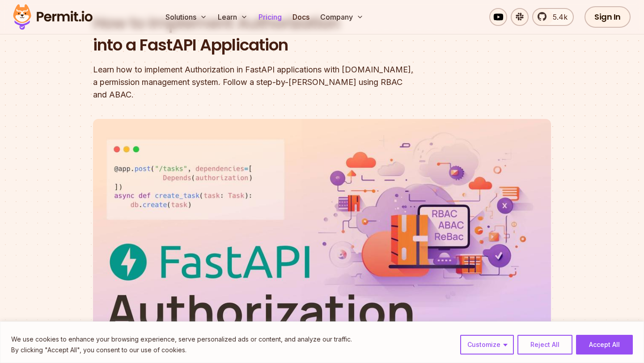  What do you see at coordinates (53, 17) in the screenshot?
I see `img: Permit logo` at bounding box center [53, 17].